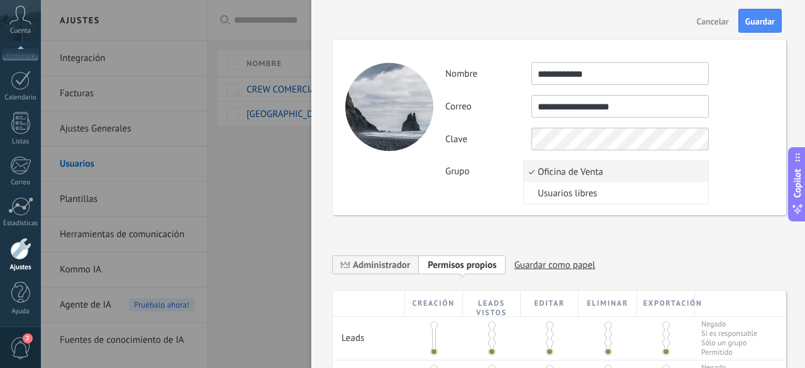 The height and width of the screenshot is (368, 805). Describe the element at coordinates (21, 141) in the screenshot. I see `div: Listas` at that location.